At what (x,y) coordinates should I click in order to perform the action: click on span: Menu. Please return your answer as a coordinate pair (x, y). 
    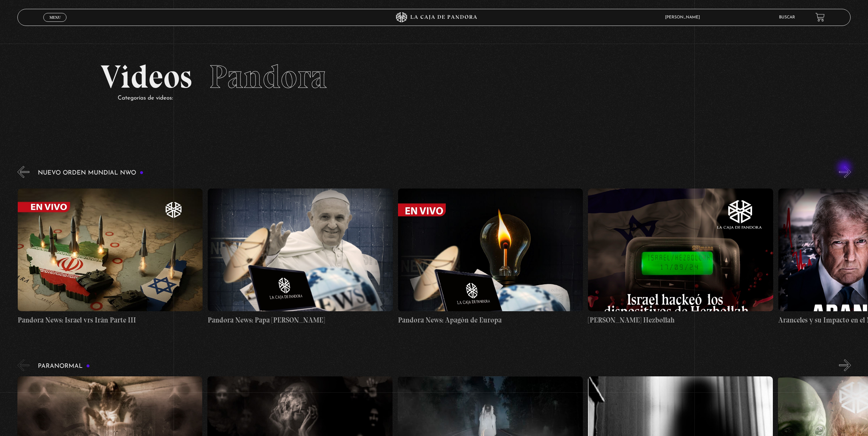
    Looking at the image, I should click on (55, 17).